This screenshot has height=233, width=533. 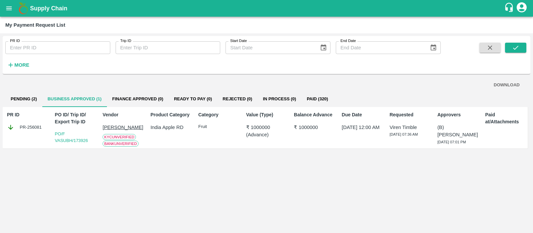 I want to click on div: PR-256081, so click(x=27, y=127).